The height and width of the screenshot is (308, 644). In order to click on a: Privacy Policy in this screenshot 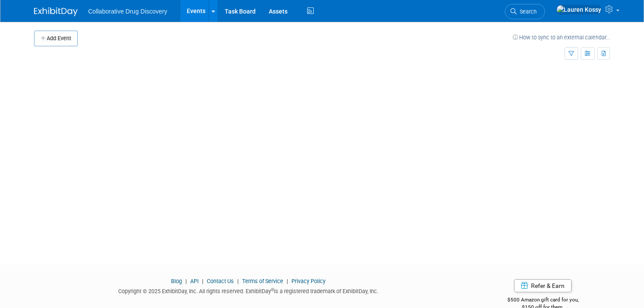, I will do `click(309, 281)`.